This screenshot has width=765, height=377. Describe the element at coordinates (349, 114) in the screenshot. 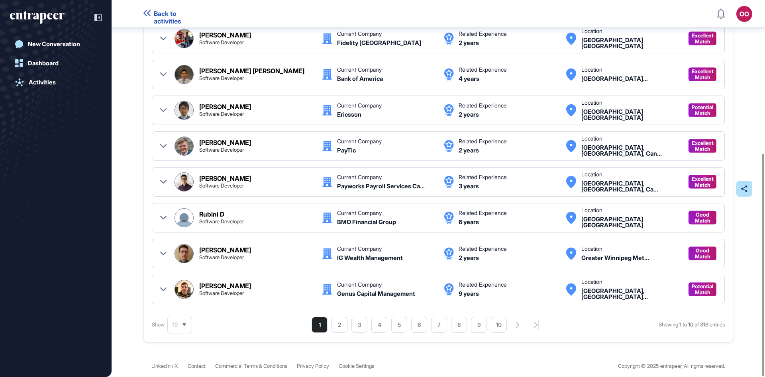

I see `div: Ericsson` at that location.